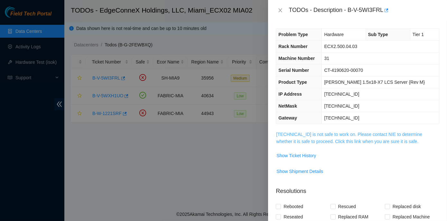 Image resolution: width=447 pixels, height=221 pixels. Describe the element at coordinates (378, 34) in the screenshot. I see `span: Sub Type` at that location.